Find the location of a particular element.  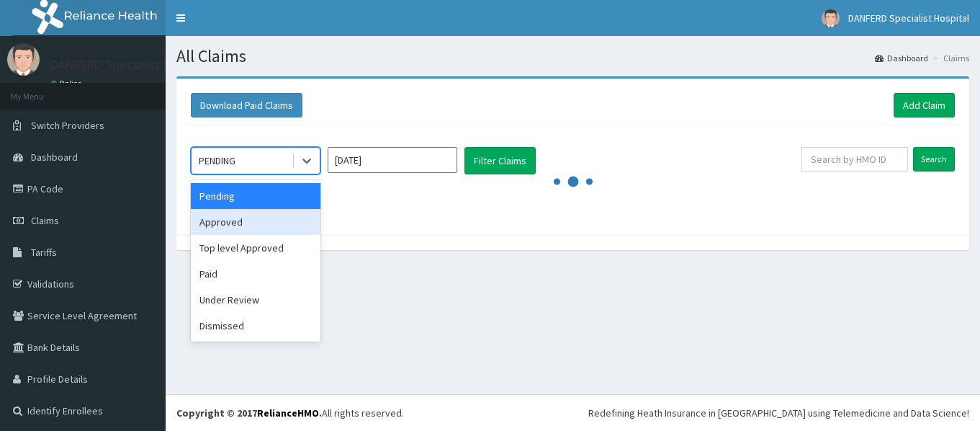

footer: All rights reserved. is located at coordinates (573, 412).